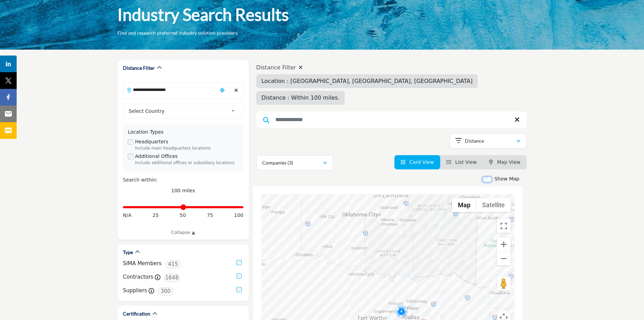 Image resolution: width=644 pixels, height=320 pixels. Describe the element at coordinates (462, 162) in the screenshot. I see `a: View List` at that location.